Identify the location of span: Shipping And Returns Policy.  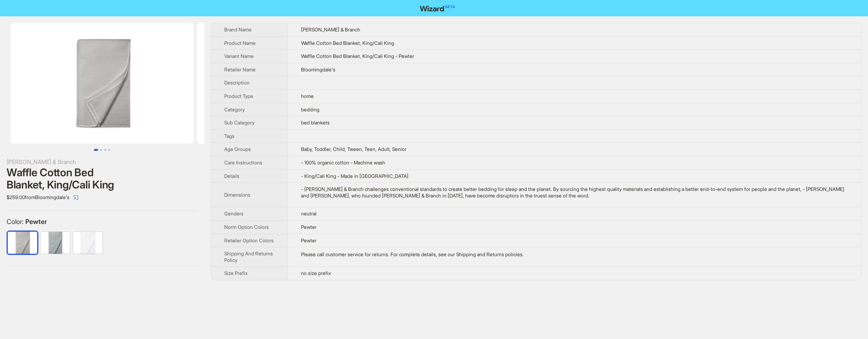
(248, 257).